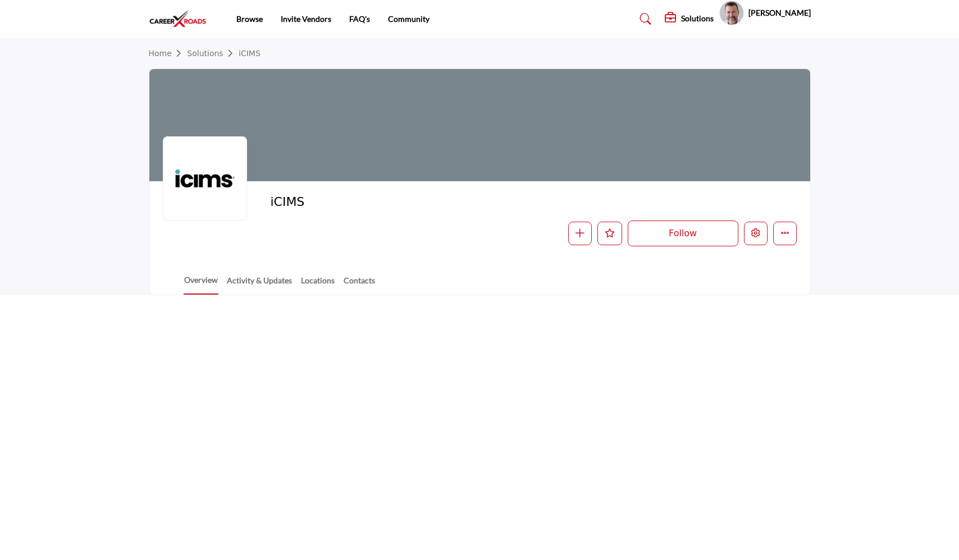 This screenshot has width=959, height=560. What do you see at coordinates (259, 283) in the screenshot?
I see `a: Activity & Updates` at bounding box center [259, 283].